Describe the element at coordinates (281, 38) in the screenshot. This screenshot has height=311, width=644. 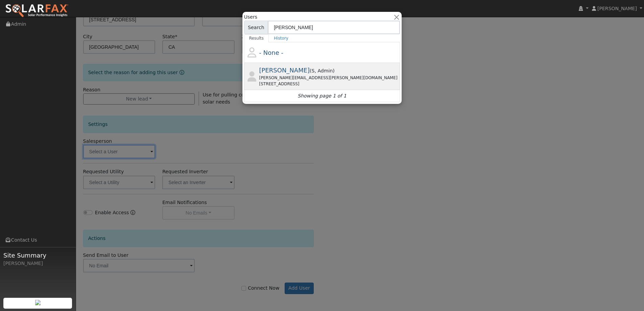
I see `a: History` at that location.